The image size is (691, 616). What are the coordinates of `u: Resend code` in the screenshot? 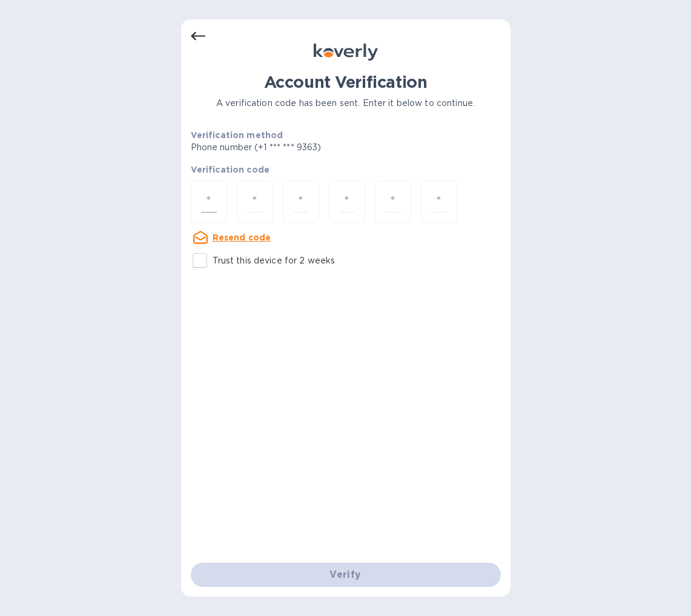 It's located at (242, 237).